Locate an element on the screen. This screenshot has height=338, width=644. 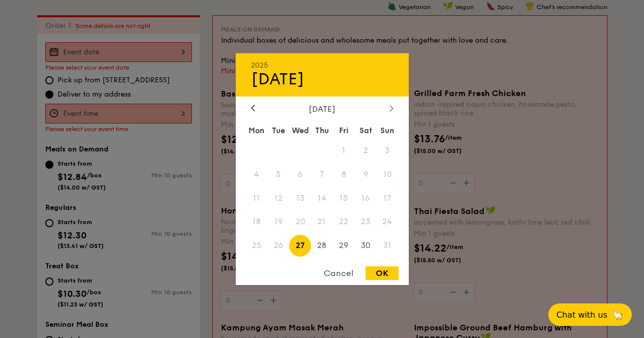
span: 27 is located at coordinates (300, 245).